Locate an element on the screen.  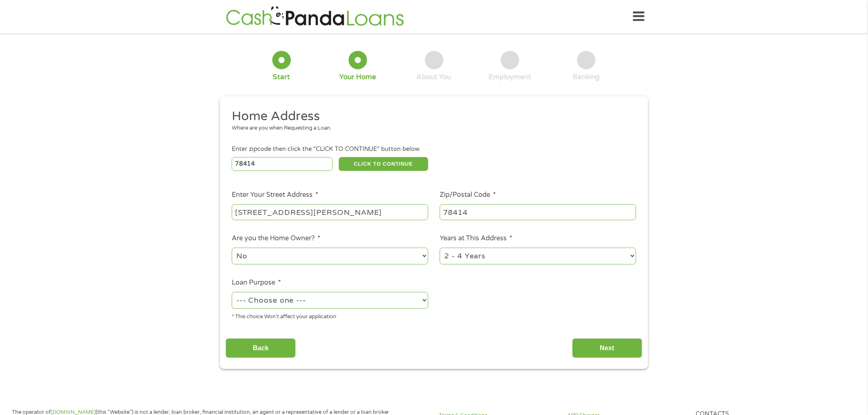
div: * This choice Won’t affect your application is located at coordinates (330, 315).